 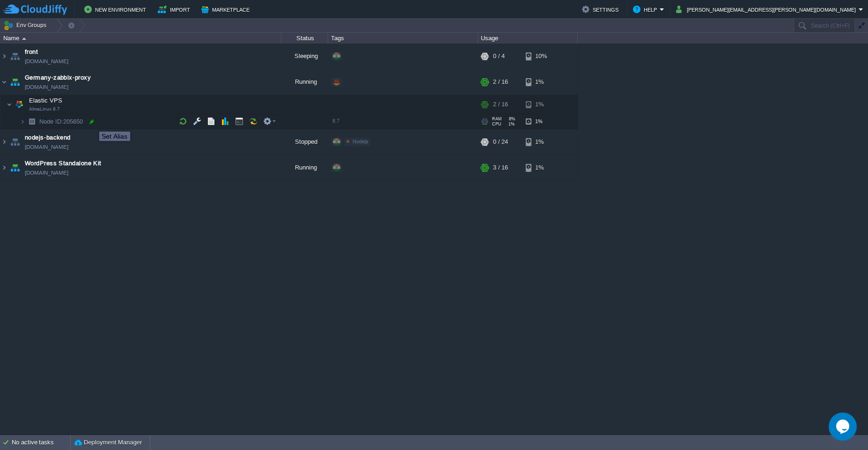 I want to click on img: CloudJiffy, so click(x=35, y=9).